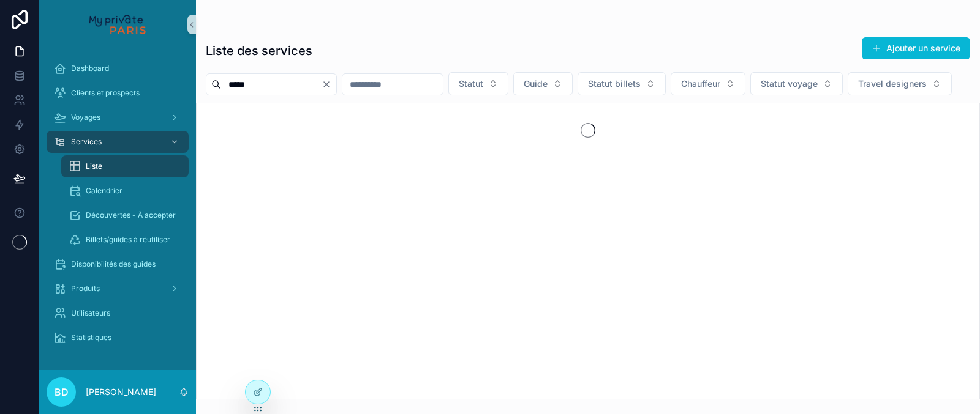 Image resolution: width=980 pixels, height=414 pixels. Describe the element at coordinates (614, 84) in the screenshot. I see `span: Statut billets` at that location.